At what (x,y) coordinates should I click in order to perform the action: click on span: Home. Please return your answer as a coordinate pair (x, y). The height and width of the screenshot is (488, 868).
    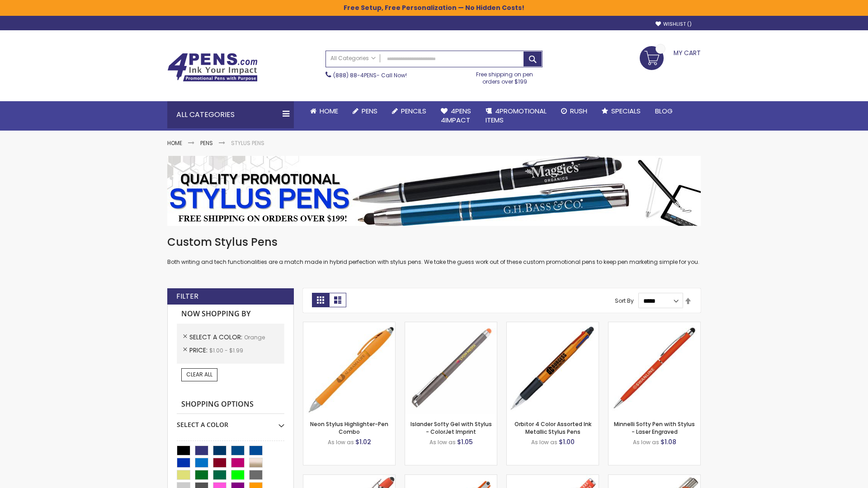
    Looking at the image, I should click on (328, 110).